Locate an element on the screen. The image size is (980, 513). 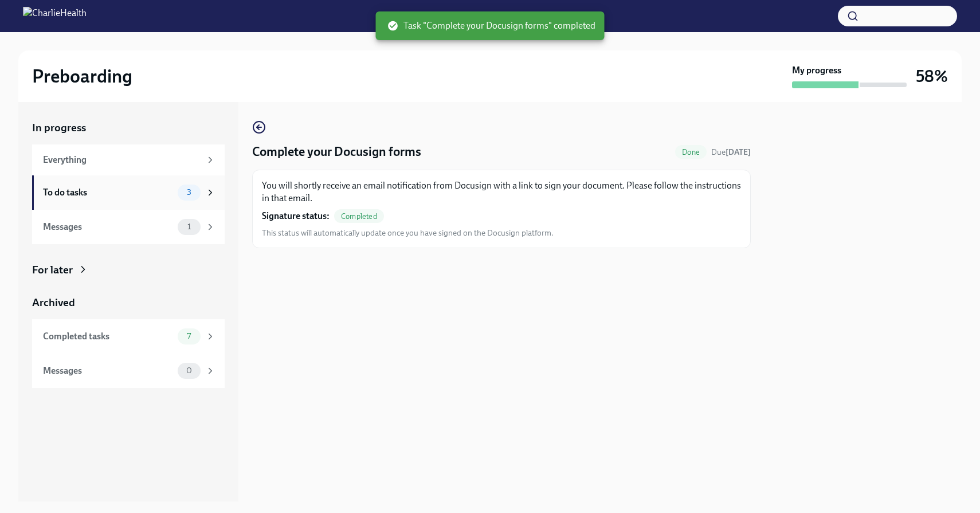
a: To do tasks3 is located at coordinates (128, 192).